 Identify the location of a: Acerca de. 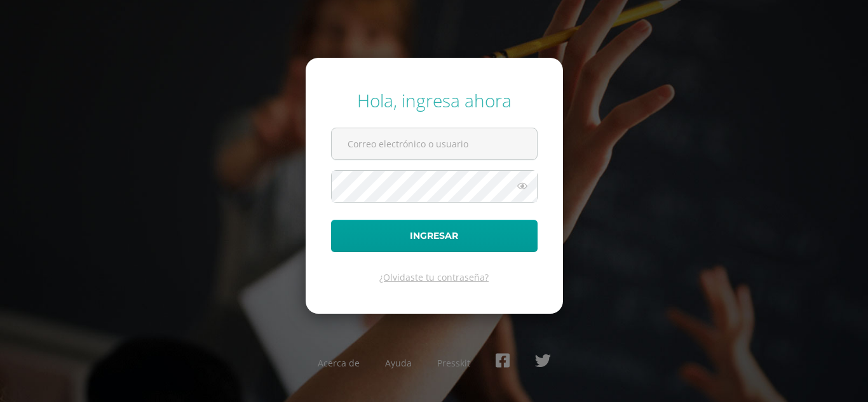
(339, 363).